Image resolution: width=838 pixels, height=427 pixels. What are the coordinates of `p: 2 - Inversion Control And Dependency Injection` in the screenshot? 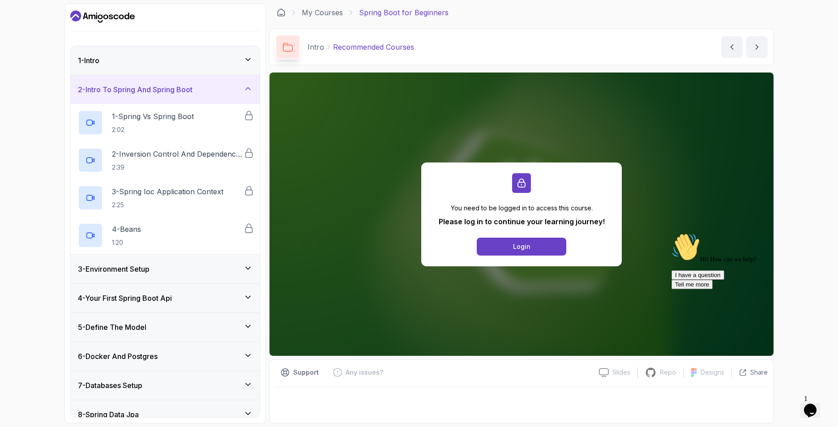 It's located at (178, 154).